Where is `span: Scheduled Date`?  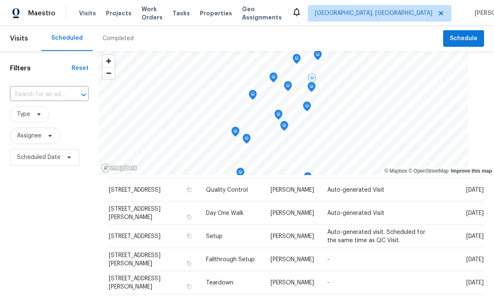
span: Scheduled Date is located at coordinates (38, 157).